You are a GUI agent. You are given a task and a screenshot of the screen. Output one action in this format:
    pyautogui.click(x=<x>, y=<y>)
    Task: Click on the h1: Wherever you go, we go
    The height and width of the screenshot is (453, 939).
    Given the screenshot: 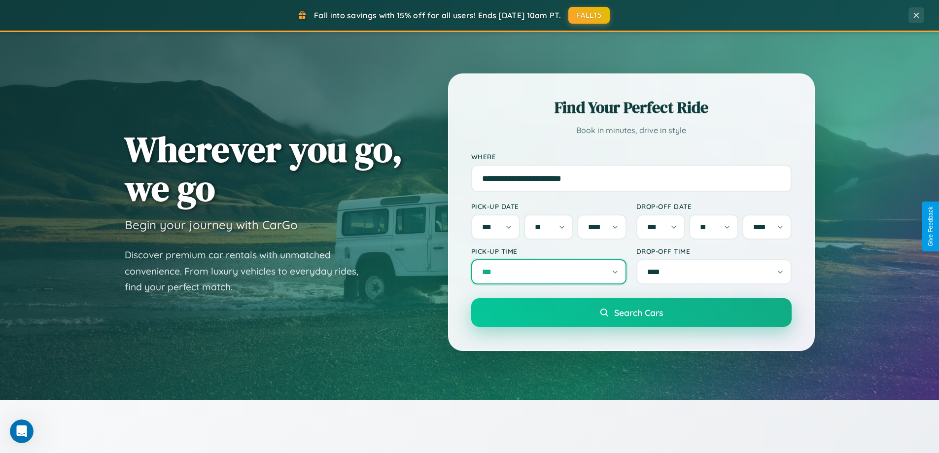 What is the action you would take?
    pyautogui.click(x=264, y=169)
    